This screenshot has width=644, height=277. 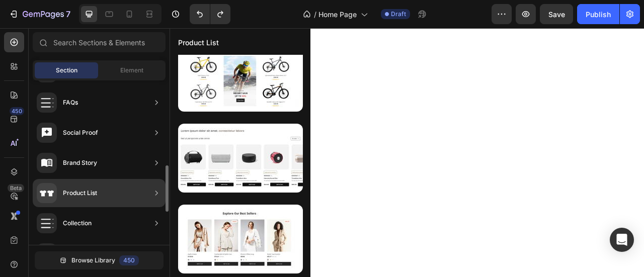 What do you see at coordinates (39, 14) in the screenshot?
I see `button: 7` at bounding box center [39, 14].